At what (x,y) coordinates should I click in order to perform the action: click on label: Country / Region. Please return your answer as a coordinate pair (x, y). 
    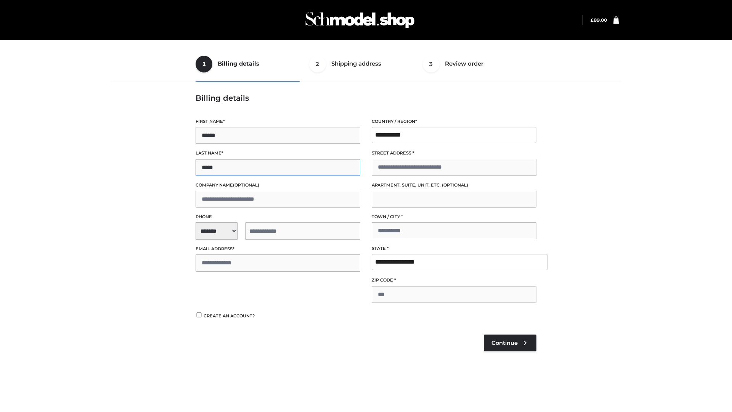
    Looking at the image, I should click on (454, 121).